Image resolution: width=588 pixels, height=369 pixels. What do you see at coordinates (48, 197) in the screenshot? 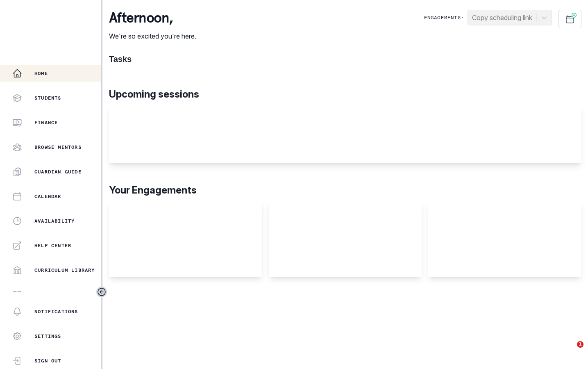
I see `p: Calendar` at bounding box center [48, 197].